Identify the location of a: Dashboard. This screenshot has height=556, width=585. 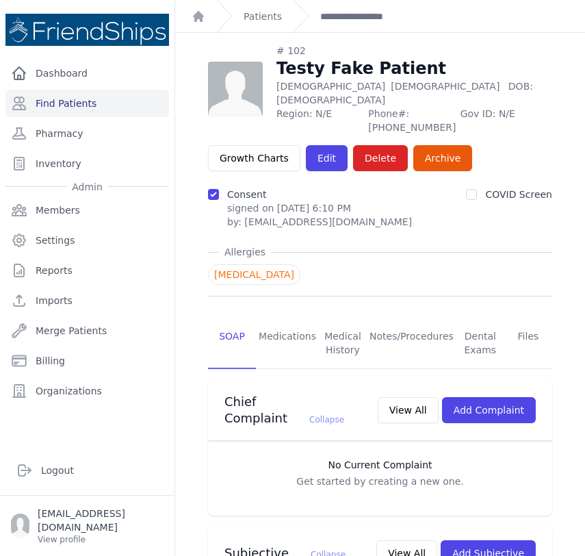
(87, 73).